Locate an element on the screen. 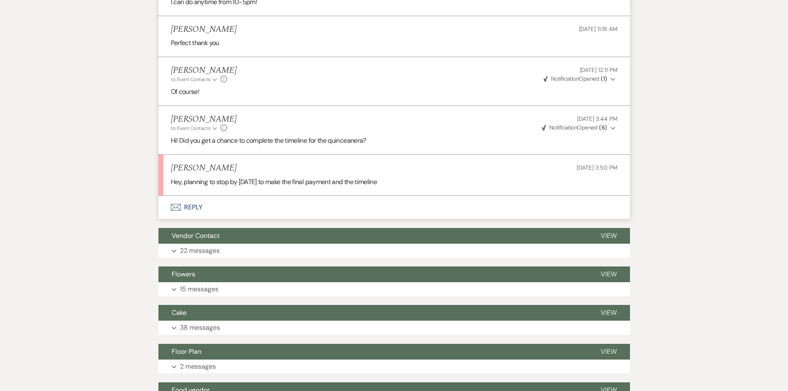 The width and height of the screenshot is (788, 391). button: Vendor Contact is located at coordinates (373, 236).